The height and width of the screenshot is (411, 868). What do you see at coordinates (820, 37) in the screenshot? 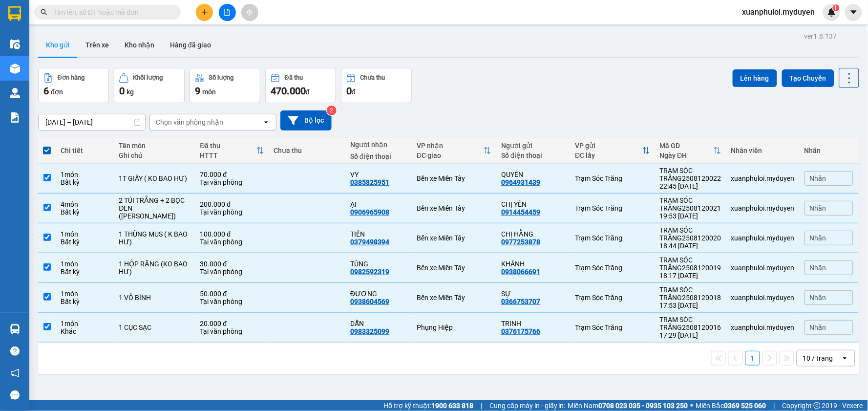
I see `div: ver 1.8.137` at bounding box center [820, 37].